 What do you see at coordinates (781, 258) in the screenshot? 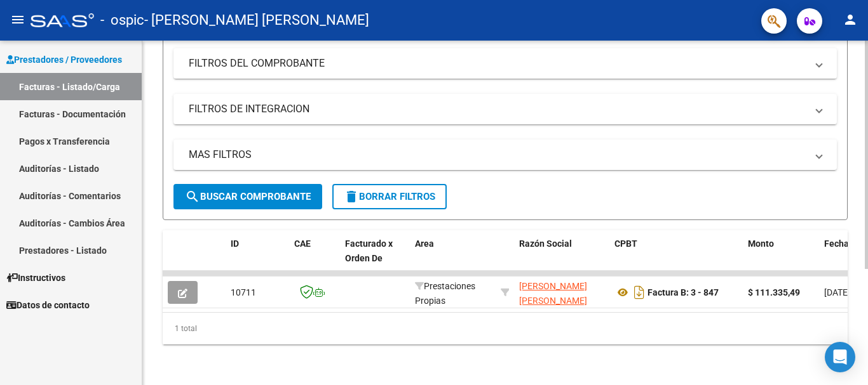
I see `datatable-header-cell: Monto` at bounding box center [781, 258].